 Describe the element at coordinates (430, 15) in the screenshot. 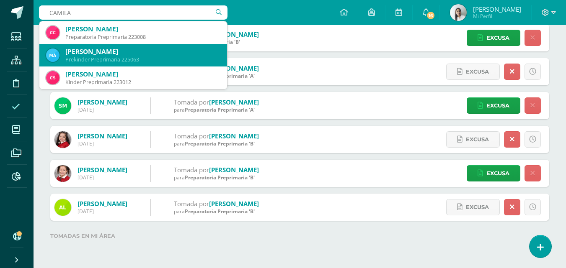

I see `span: 16` at that location.